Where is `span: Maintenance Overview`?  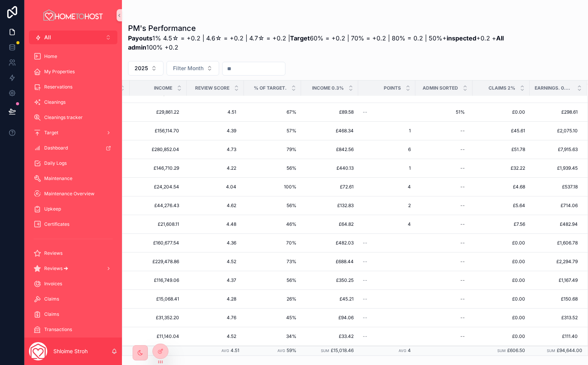
span: Maintenance Overview is located at coordinates (69, 194).